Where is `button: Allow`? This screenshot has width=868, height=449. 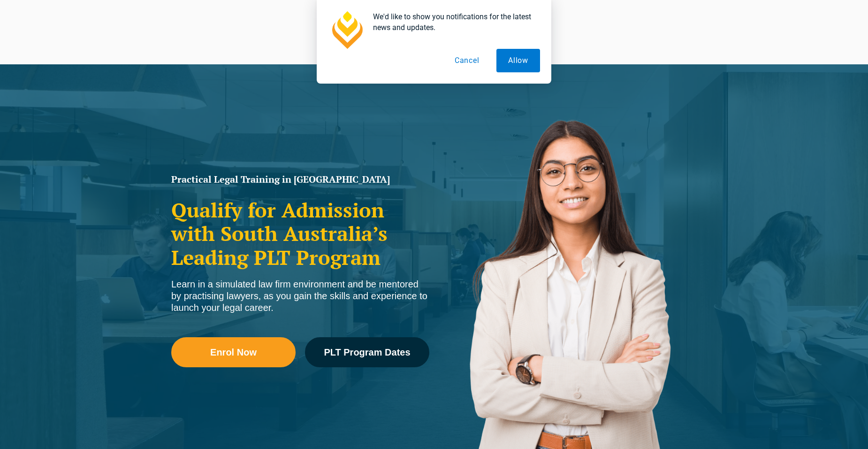
button: Allow is located at coordinates (518, 61).